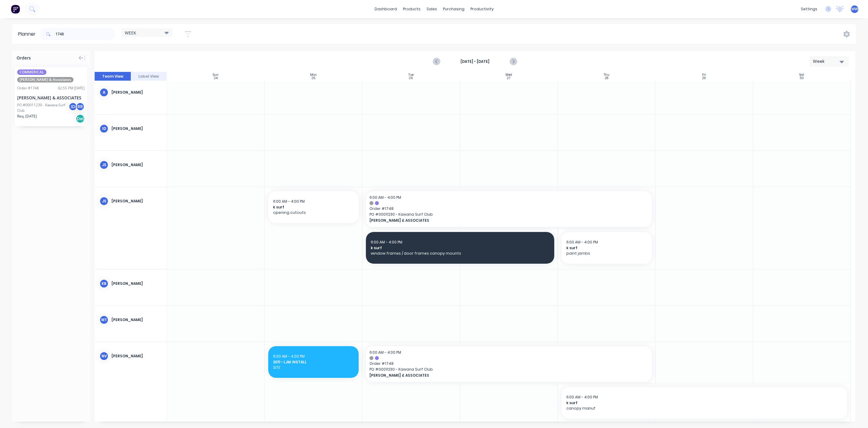  I want to click on button: Week, so click(829, 61).